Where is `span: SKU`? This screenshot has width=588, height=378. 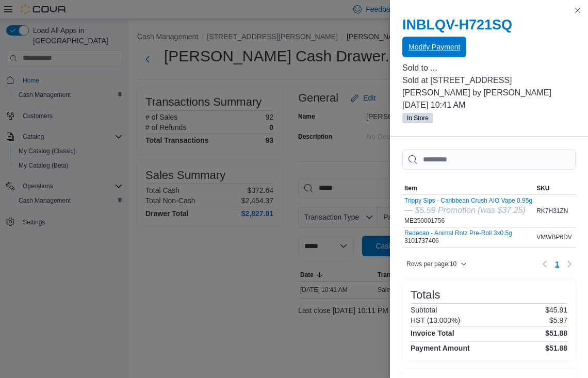
span: SKU is located at coordinates (542, 188).